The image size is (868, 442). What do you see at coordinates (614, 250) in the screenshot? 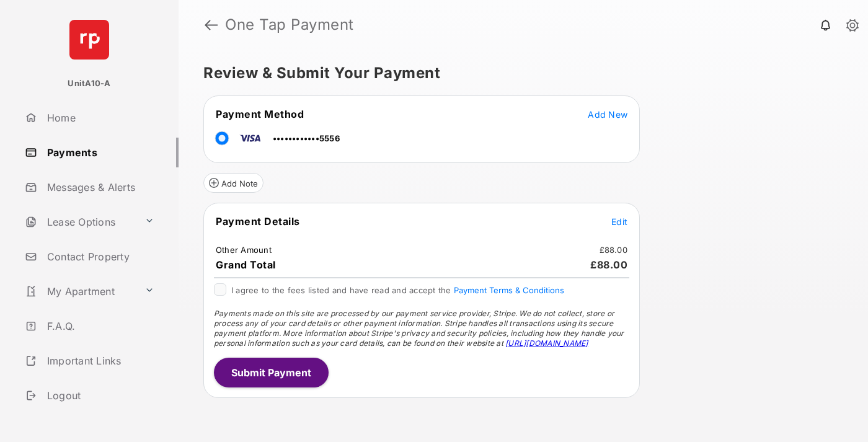
I see `td: £88.00` at bounding box center [614, 250].